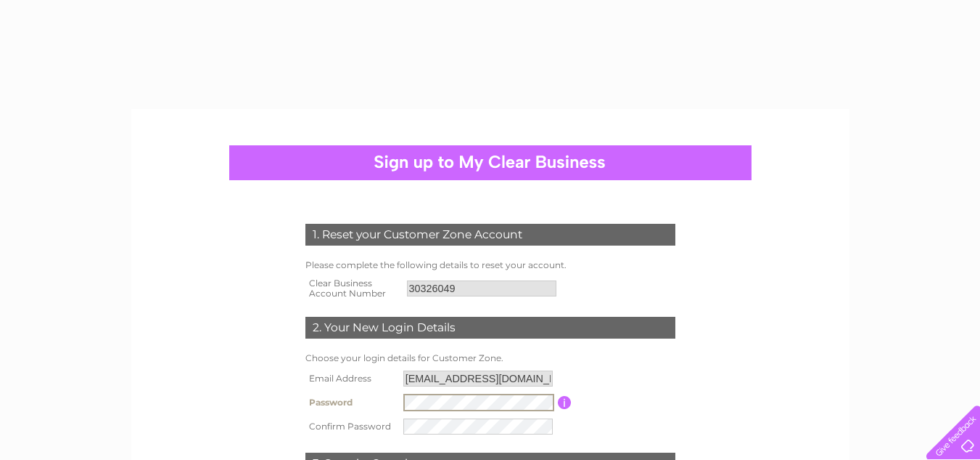 The height and width of the screenshot is (460, 980). I want to click on div: 1. Reset your Customer Zone Account, so click(490, 234).